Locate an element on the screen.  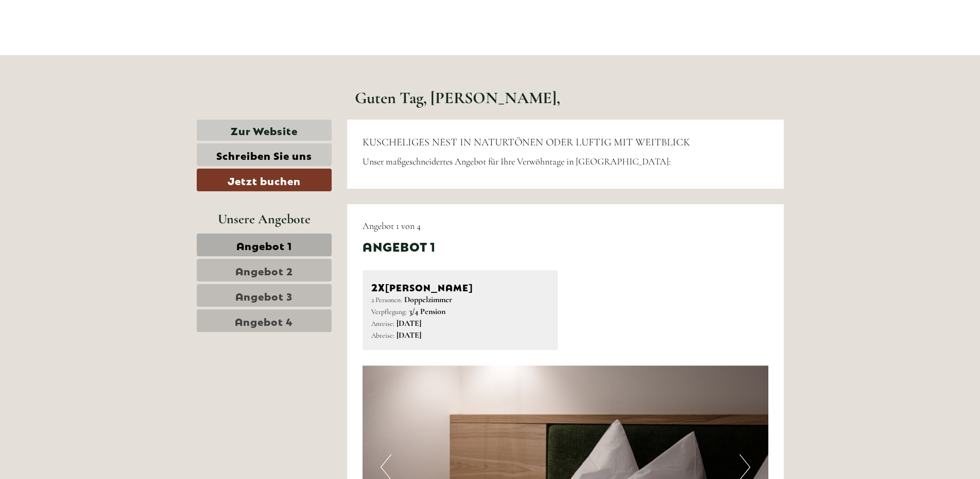
span: KUSCHELIGES NEST IN NATURTÖNEN ODER LUFTIG MIT WEITBLICK is located at coordinates (527, 143).